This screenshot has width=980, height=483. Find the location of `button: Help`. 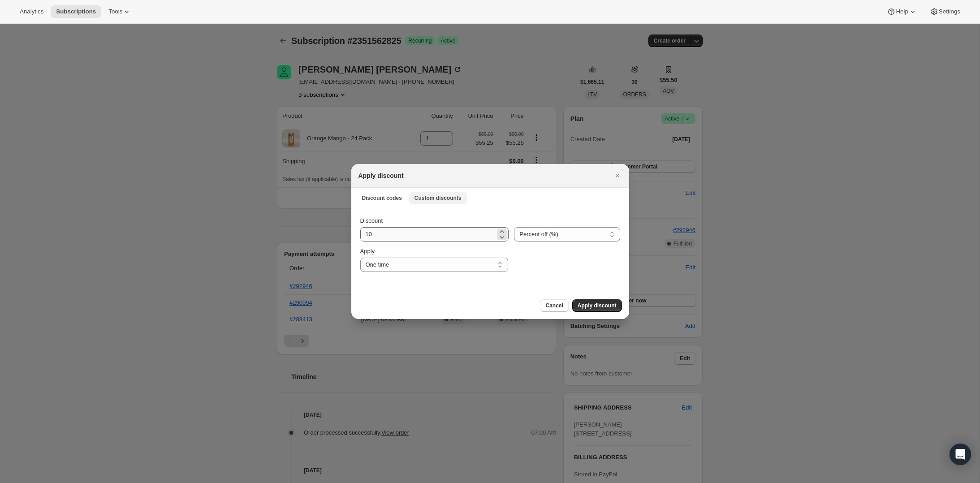

button: Help is located at coordinates (901, 12).